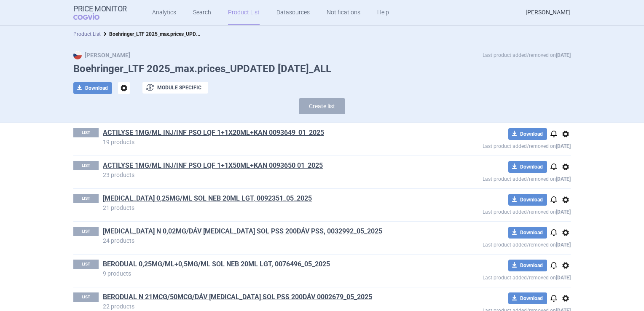 Image resolution: width=644 pixels, height=311 pixels. What do you see at coordinates (87, 34) in the screenshot?
I see `a: Product List` at bounding box center [87, 34].